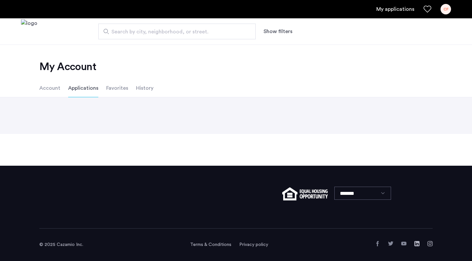  What do you see at coordinates (404, 244) in the screenshot?
I see `a: YouTube` at bounding box center [404, 244].